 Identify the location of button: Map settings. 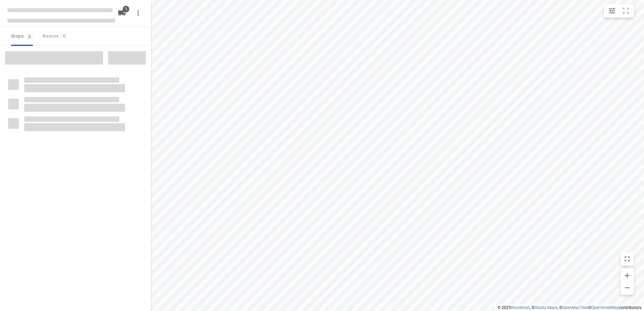
(612, 11).